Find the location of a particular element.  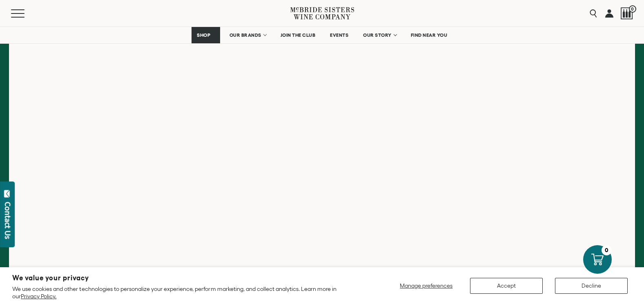

button: Manage preferences is located at coordinates (427, 286).